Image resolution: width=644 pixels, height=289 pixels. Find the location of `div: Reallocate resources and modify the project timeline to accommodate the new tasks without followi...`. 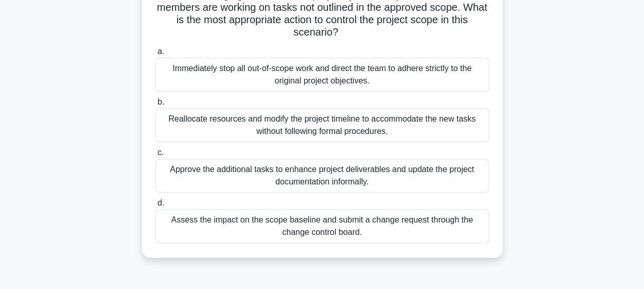

div: Reallocate resources and modify the project timeline to accommodate the new tasks without followi... is located at coordinates (322, 125).